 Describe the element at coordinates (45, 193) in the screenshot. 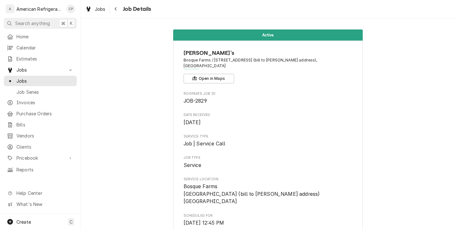

I see `span: Help Center` at that location.